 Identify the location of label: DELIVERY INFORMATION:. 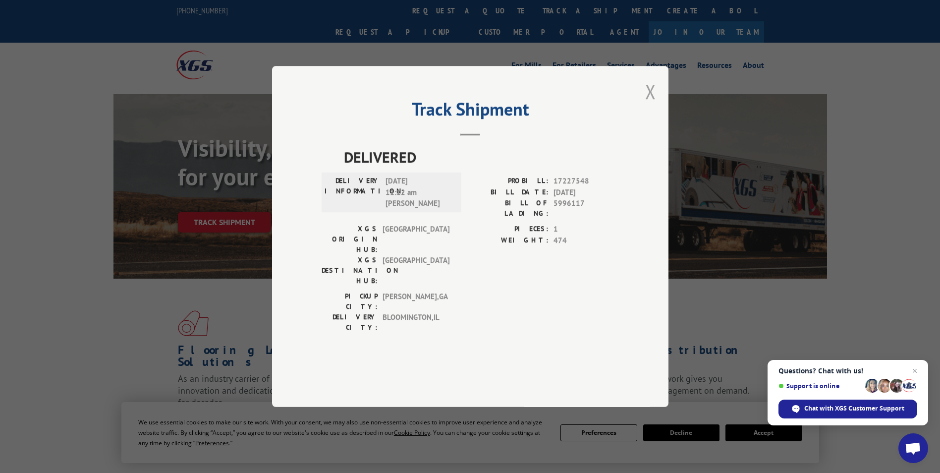
(352, 192).